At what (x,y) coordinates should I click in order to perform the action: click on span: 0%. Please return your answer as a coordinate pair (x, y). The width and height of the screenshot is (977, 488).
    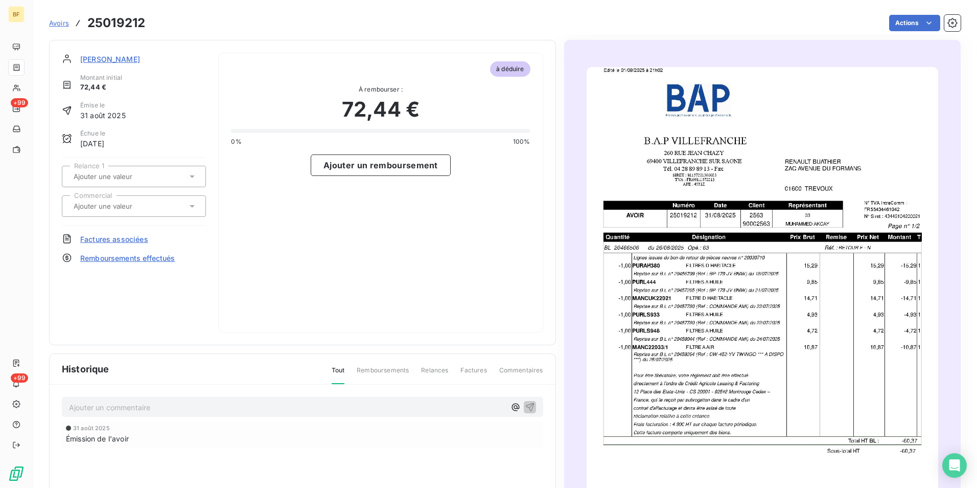
    Looking at the image, I should click on (236, 142).